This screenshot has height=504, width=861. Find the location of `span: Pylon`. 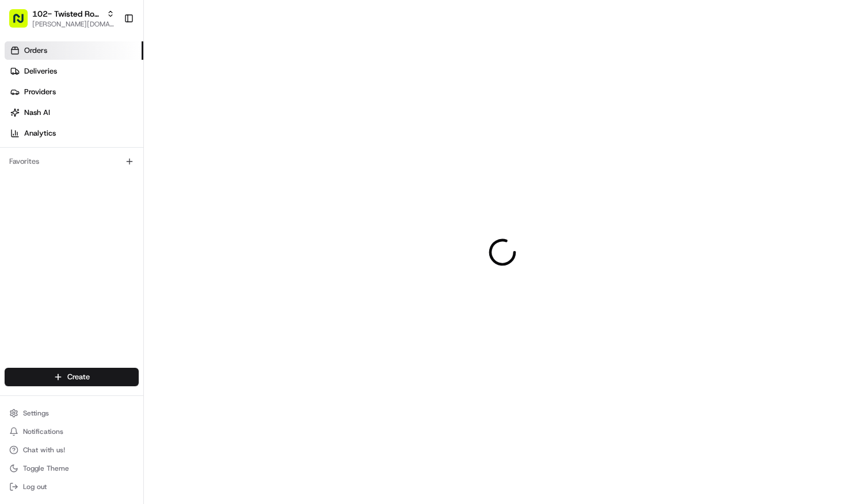

span: Pylon is located at coordinates (126, 198).